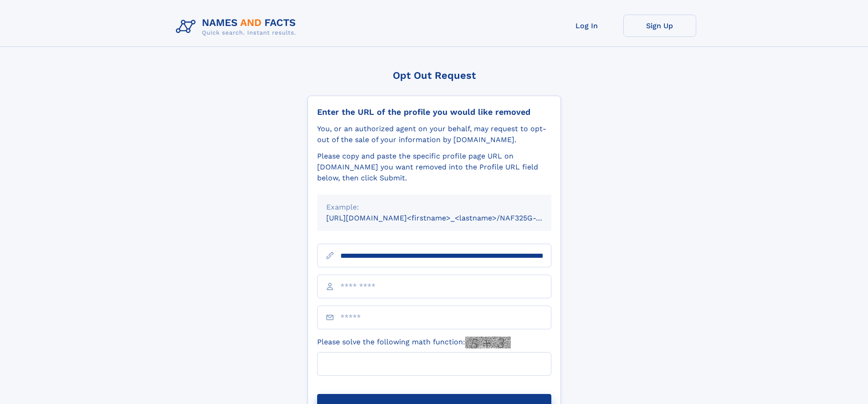 The height and width of the screenshot is (404, 868). What do you see at coordinates (434, 75) in the screenshot?
I see `div: Opt Out Request` at bounding box center [434, 75].